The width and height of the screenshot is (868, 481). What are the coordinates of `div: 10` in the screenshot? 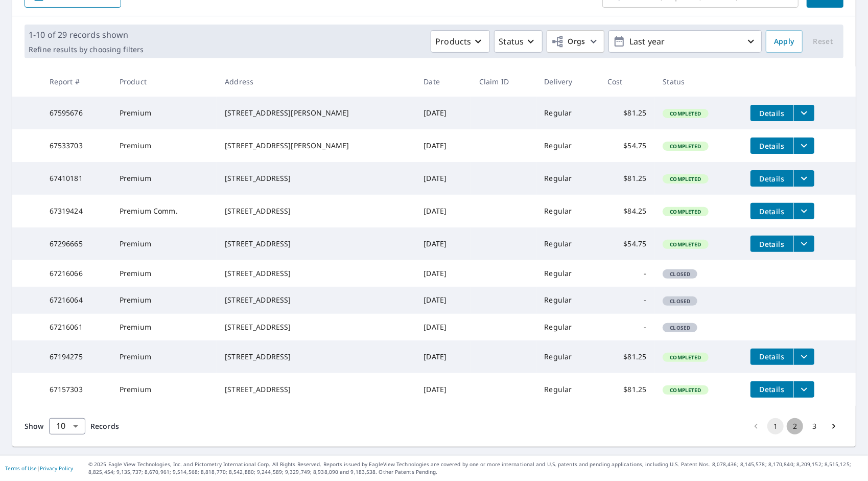 It's located at (67, 427).